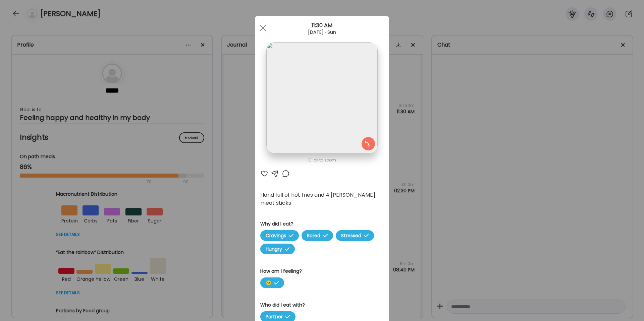 The width and height of the screenshot is (644, 321). What do you see at coordinates (355, 235) in the screenshot?
I see `span: Stressed` at bounding box center [355, 235].